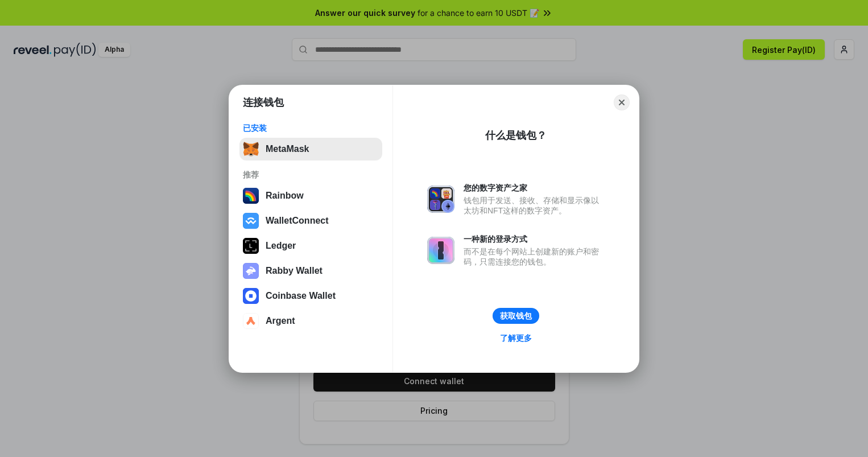 Image resolution: width=868 pixels, height=457 pixels. I want to click on div: 推荐, so click(310, 175).